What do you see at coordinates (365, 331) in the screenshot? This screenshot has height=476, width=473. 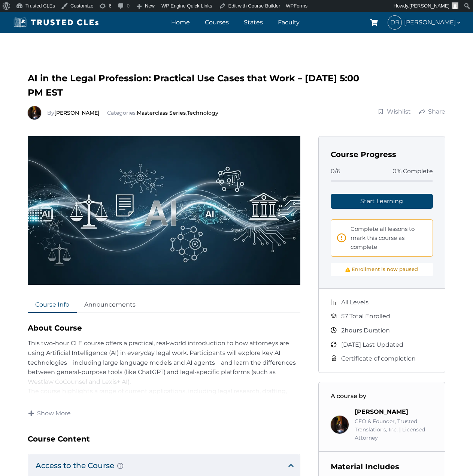 I see `span: Duration` at bounding box center [365, 331].